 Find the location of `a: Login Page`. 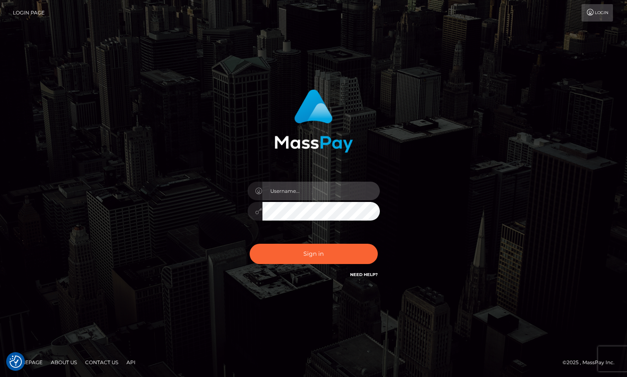

a: Login Page is located at coordinates (29, 13).